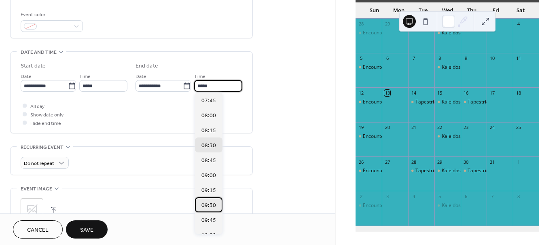  I want to click on div: Mon, so click(399, 11).